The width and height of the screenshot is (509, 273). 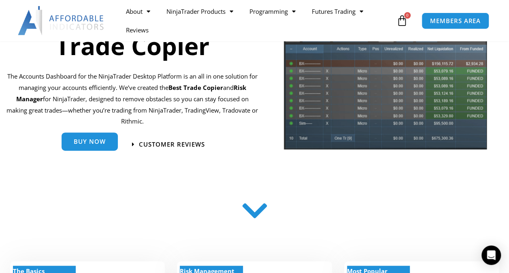 What do you see at coordinates (131, 93) in the screenshot?
I see `strong: Risk Manager` at bounding box center [131, 93].